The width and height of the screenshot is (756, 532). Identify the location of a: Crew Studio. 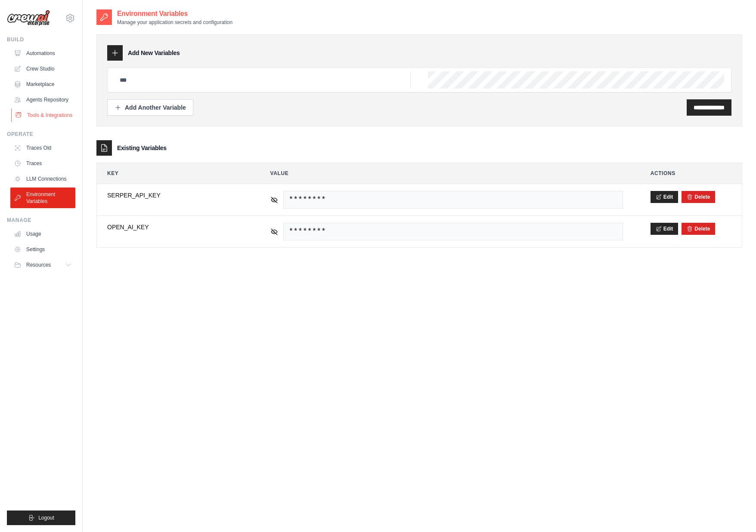
(43, 69).